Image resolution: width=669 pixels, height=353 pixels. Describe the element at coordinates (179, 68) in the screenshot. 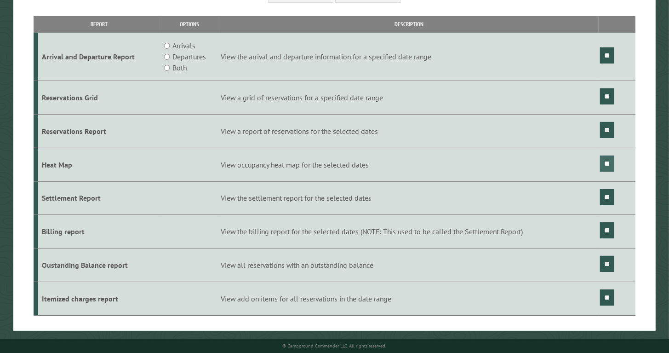

I see `label: Both` at that location.